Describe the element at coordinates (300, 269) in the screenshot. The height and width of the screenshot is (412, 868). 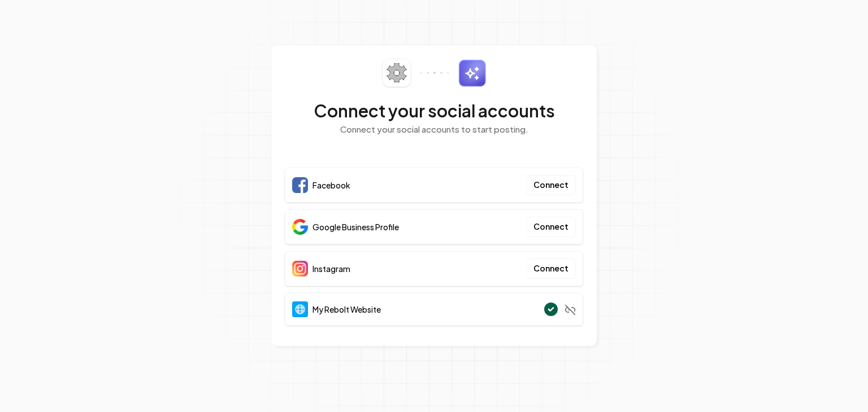
I see `img: Instagram` at that location.